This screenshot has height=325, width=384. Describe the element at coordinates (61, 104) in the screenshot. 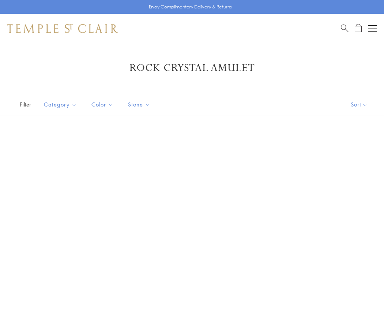

I see `span: Category` at that location.